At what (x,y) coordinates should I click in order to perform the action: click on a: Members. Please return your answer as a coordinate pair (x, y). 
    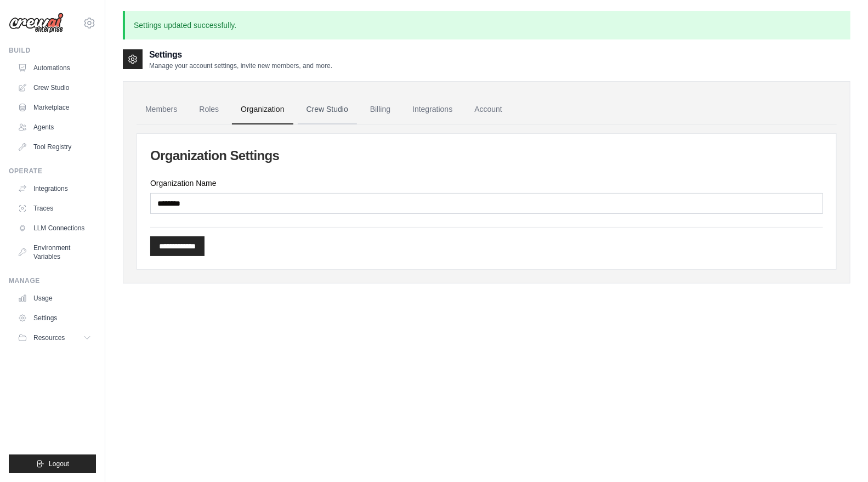
    Looking at the image, I should click on (161, 109).